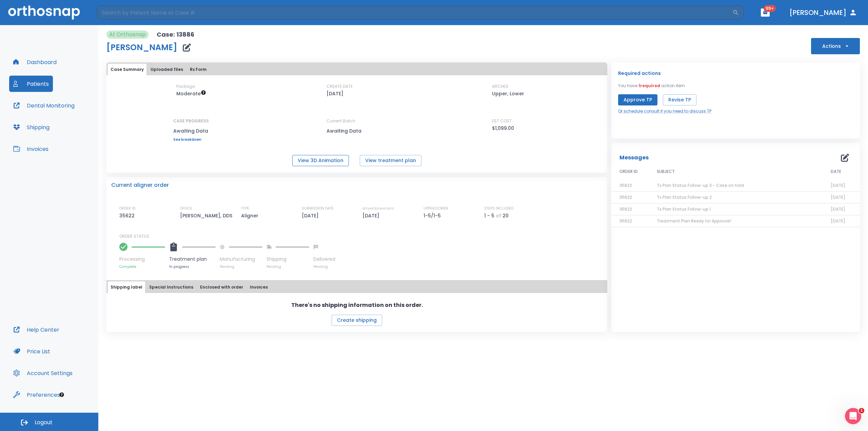 This screenshot has height=431, width=868. Describe the element at coordinates (508, 93) in the screenshot. I see `p: Upper, Lower` at that location.